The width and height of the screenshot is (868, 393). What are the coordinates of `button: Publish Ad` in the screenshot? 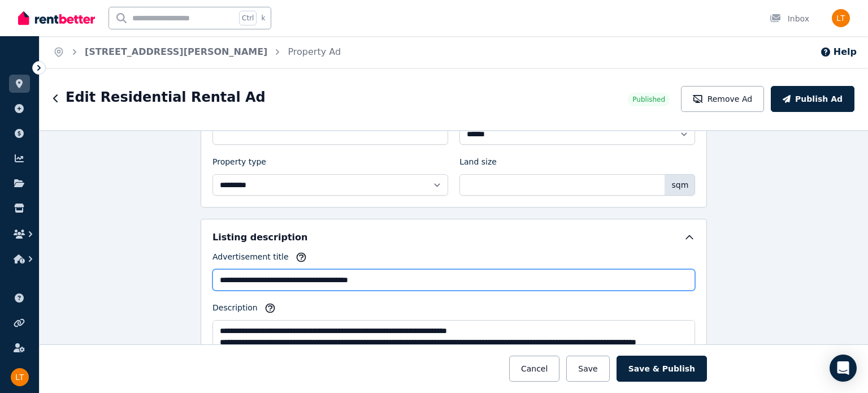 It's located at (813, 99).